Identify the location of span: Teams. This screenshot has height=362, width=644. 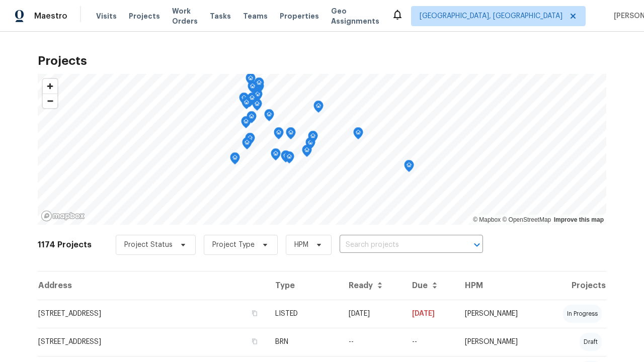
(255, 16).